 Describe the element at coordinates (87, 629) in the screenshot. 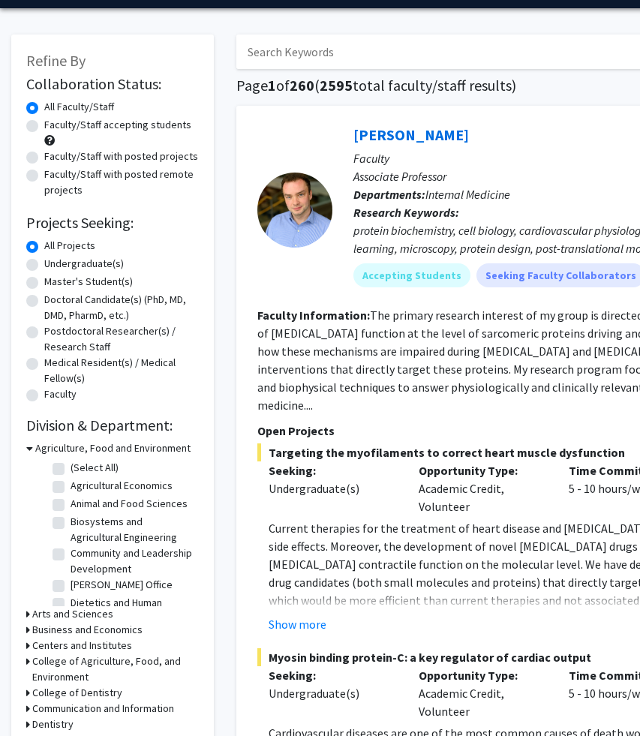

I see `h3: Business and Economics` at that location.